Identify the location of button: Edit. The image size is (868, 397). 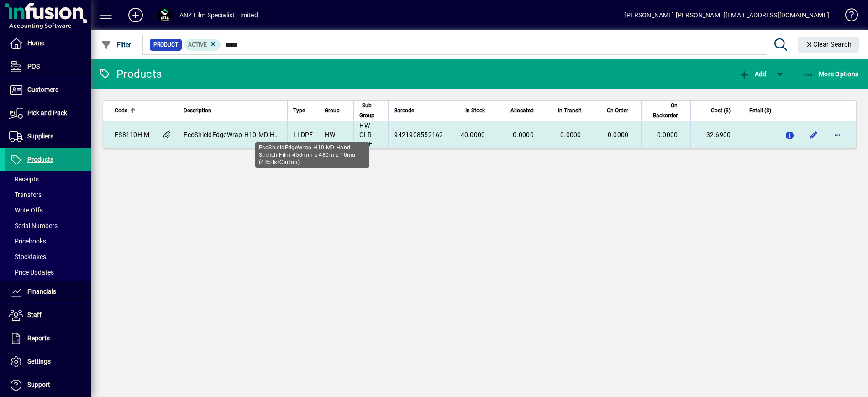
(814, 135).